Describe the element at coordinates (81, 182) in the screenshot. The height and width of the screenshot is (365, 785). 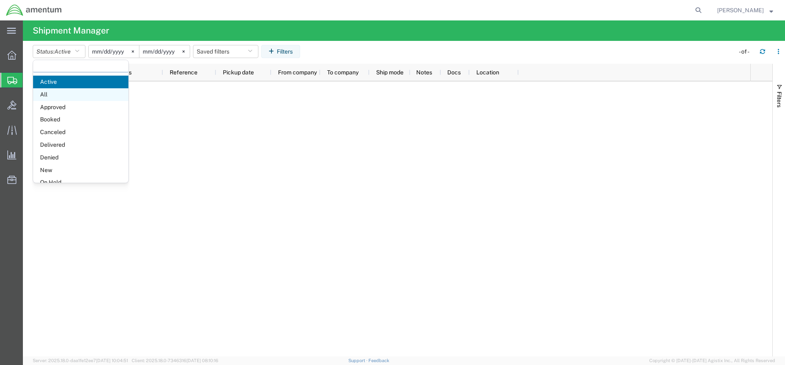
I see `span: On Hold` at that location.